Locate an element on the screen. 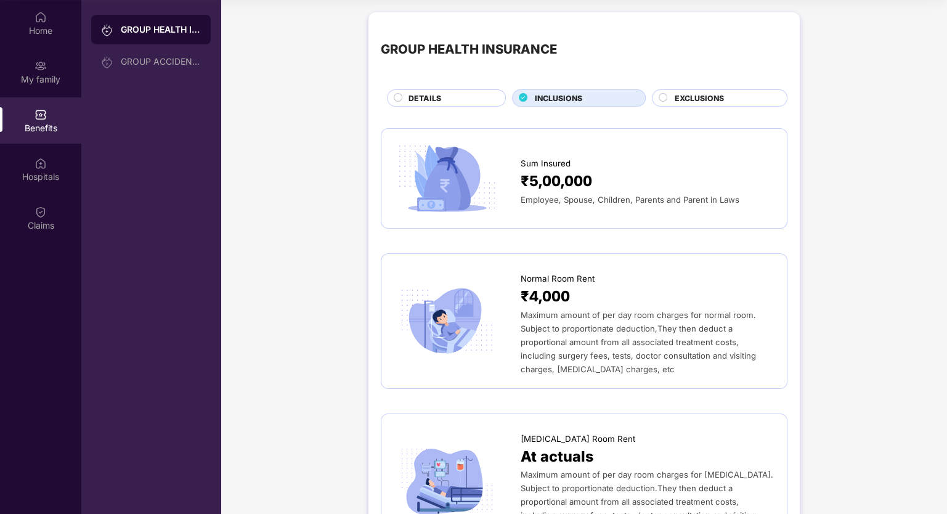  div: GROUP ACCIDENTAL INSURANCE is located at coordinates (161, 62).